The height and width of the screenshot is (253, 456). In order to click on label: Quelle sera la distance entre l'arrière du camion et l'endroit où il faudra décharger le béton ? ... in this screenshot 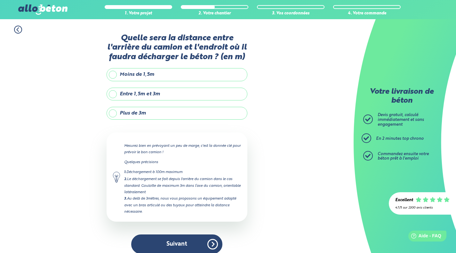, I will do `click(177, 48)`.